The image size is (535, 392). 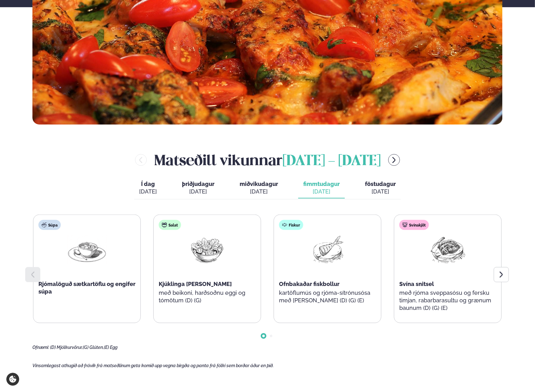 What do you see at coordinates (165, 225) in the screenshot?
I see `img: salad.svg` at bounding box center [165, 225].